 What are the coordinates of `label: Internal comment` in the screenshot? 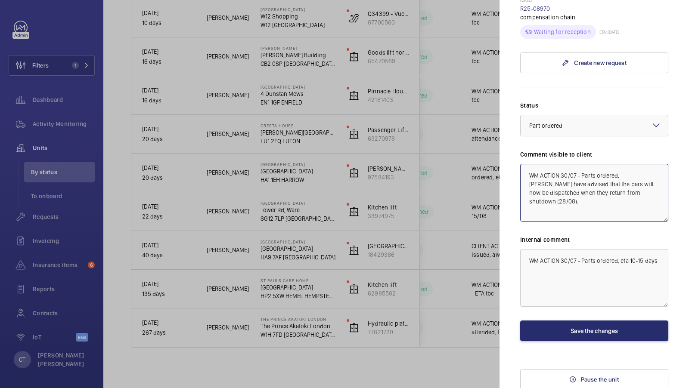 It's located at (594, 240).